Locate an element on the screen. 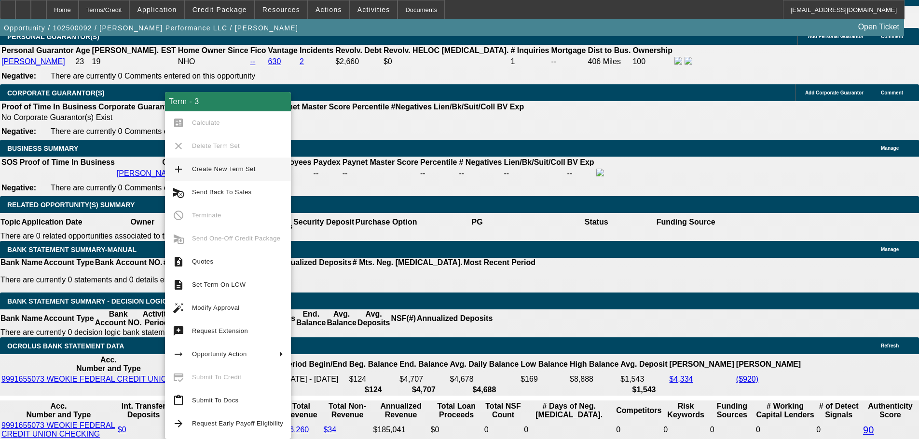 Image resolution: width=919 pixels, height=439 pixels. td: $2,660 is located at coordinates (358, 62).